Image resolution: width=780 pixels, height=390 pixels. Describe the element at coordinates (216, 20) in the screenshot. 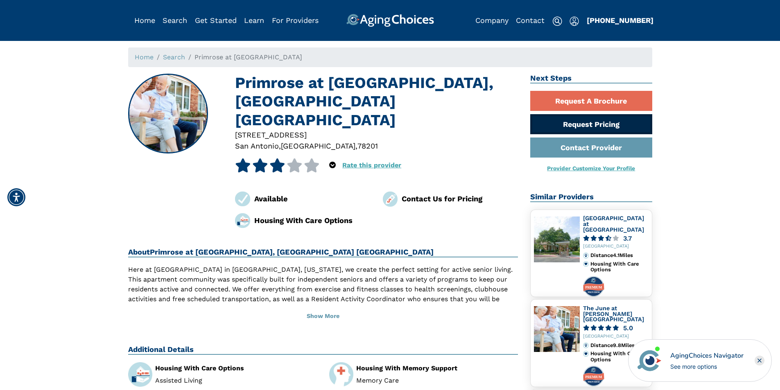

I see `a: Get Started` at that location.